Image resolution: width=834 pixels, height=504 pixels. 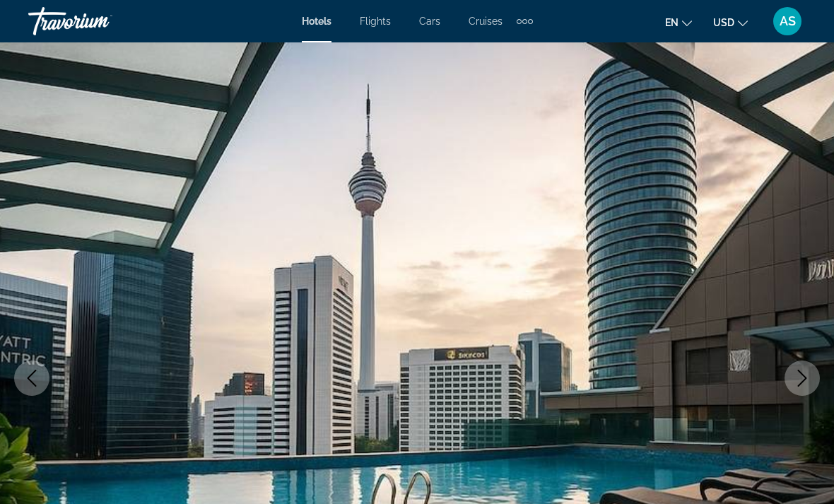 I want to click on a: Hotels, so click(x=316, y=21).